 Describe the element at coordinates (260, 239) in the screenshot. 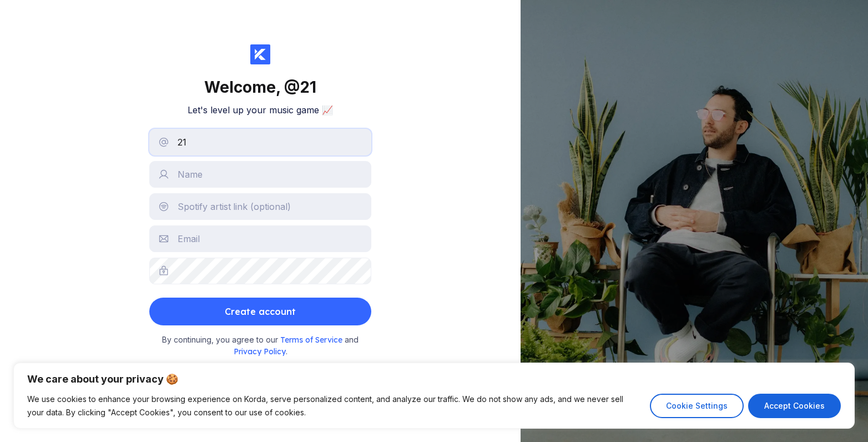

I see `input: Email` at that location.